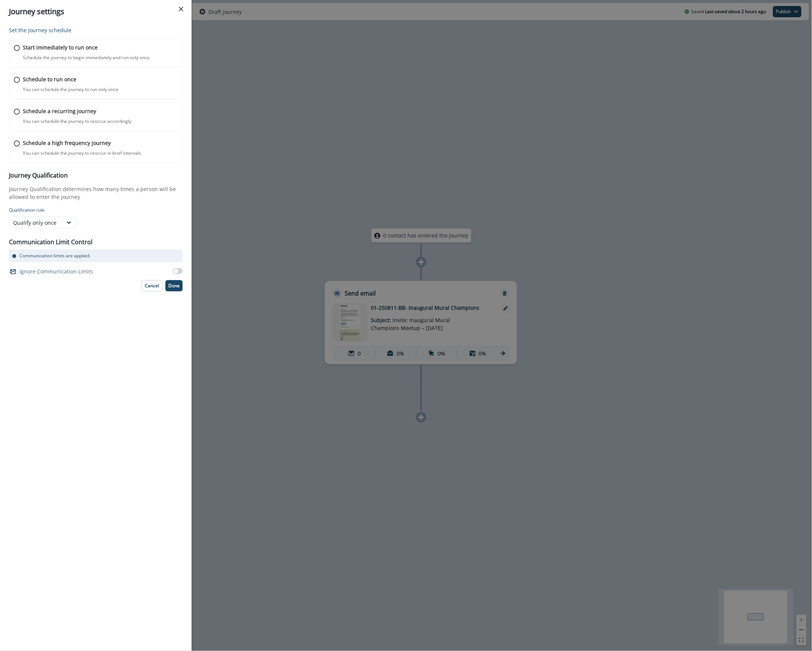 This screenshot has height=651, width=812. What do you see at coordinates (82, 154) in the screenshot?
I see `p: You can schedule the journey to reoccur in brief intervals` at bounding box center [82, 154].